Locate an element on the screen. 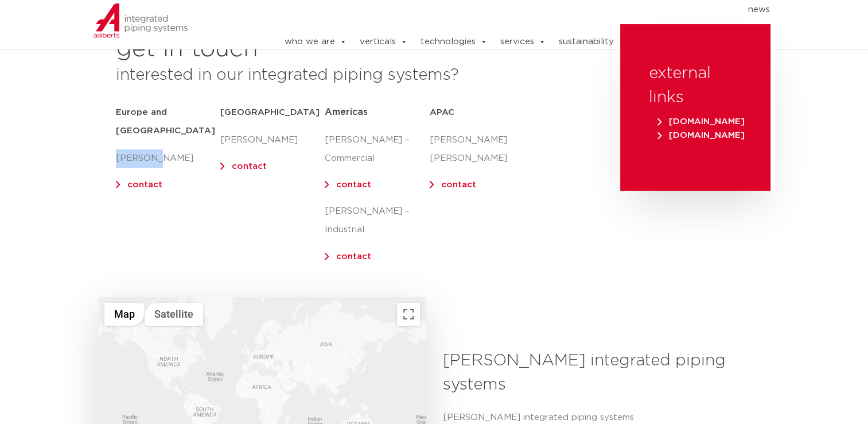 This screenshot has height=424, width=868. button: Show satellite imagery is located at coordinates (174, 314).